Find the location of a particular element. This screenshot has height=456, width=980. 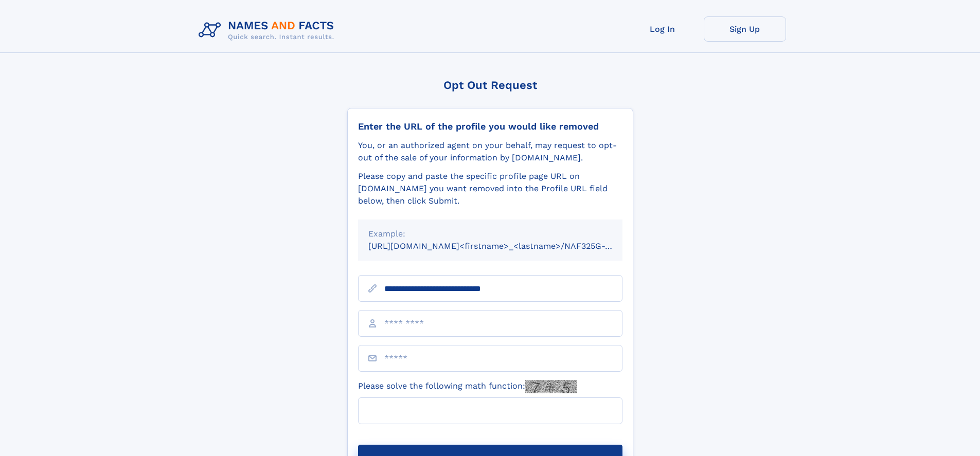

a: Log In is located at coordinates (662, 29).